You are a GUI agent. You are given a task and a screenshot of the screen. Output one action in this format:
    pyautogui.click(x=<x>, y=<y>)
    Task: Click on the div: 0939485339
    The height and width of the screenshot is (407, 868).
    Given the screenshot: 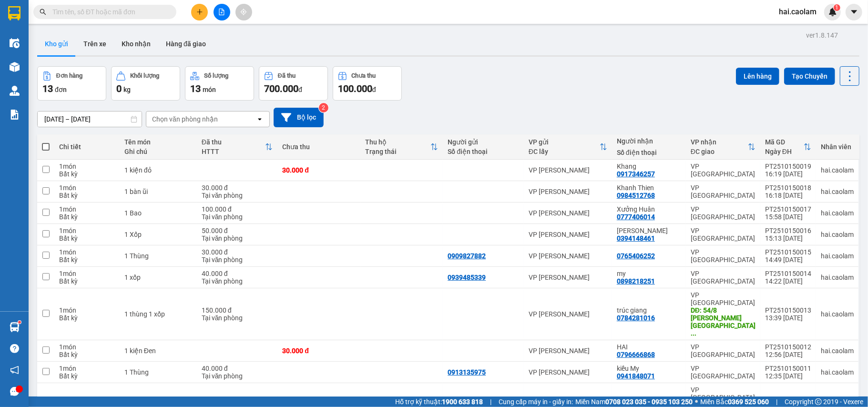 What is the action you would take?
    pyautogui.click(x=467, y=278)
    